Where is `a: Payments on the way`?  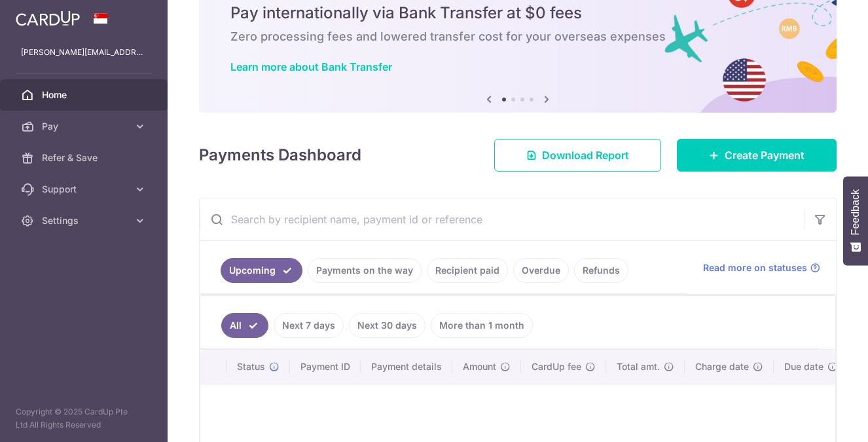 a: Payments on the way is located at coordinates (364, 270).